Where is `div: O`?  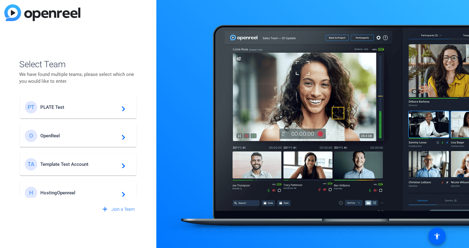 div: O is located at coordinates (31, 136).